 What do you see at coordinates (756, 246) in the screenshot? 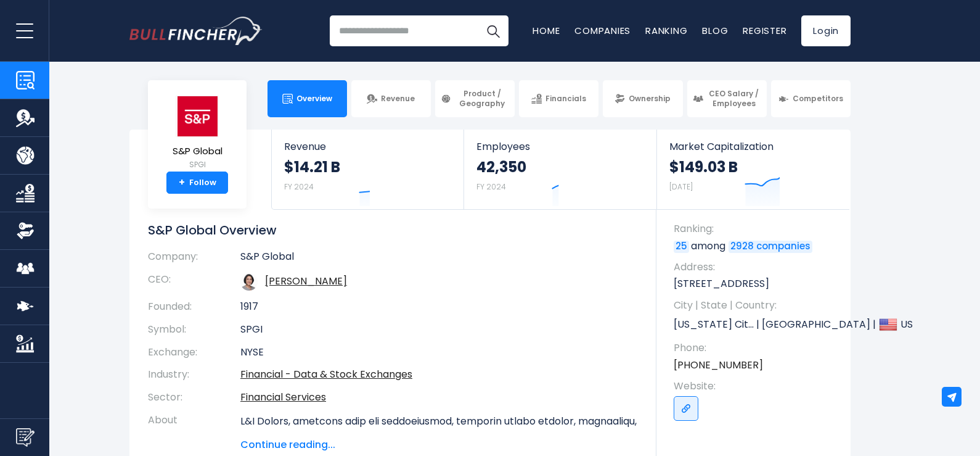
I see `p: among` at bounding box center [756, 246].